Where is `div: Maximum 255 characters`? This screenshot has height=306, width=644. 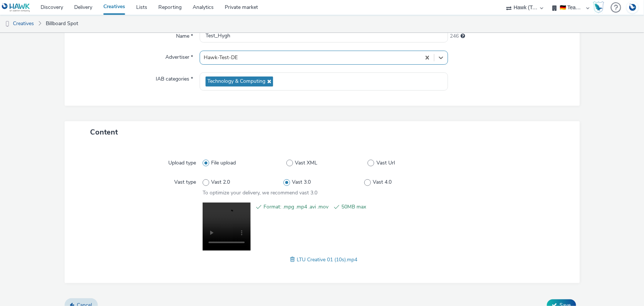 div: Maximum 255 characters is located at coordinates (463, 36).